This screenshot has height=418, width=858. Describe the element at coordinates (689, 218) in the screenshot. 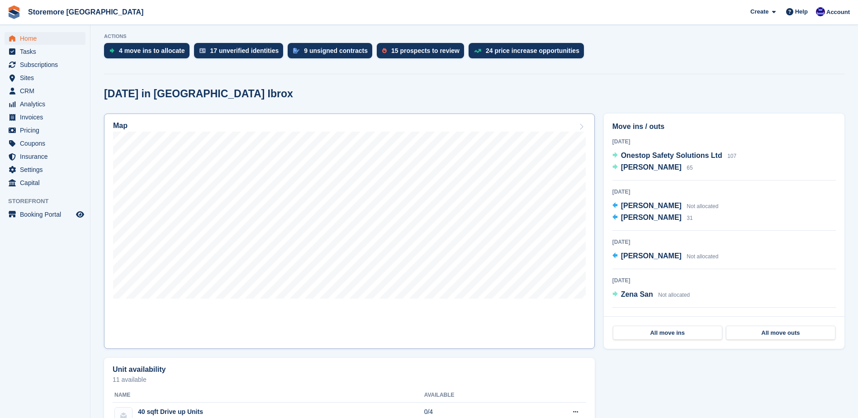

I see `span: 31` at that location.